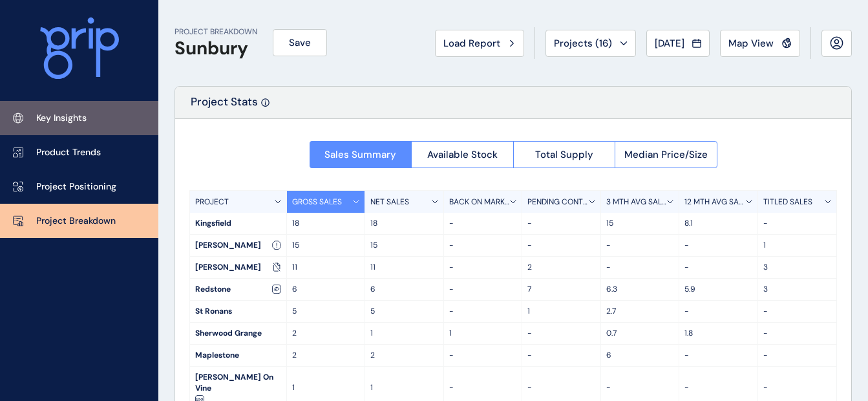  Describe the element at coordinates (462, 154) in the screenshot. I see `button: Available Stock` at that location.